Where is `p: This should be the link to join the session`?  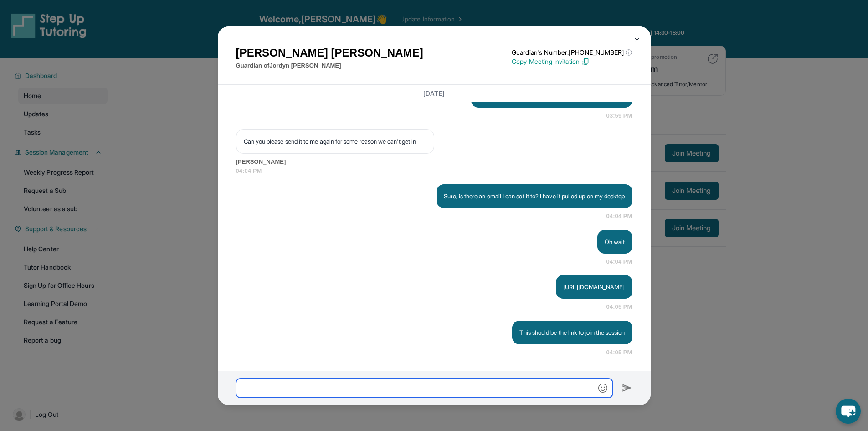
p: This should be the link to join the session is located at coordinates (572, 332).